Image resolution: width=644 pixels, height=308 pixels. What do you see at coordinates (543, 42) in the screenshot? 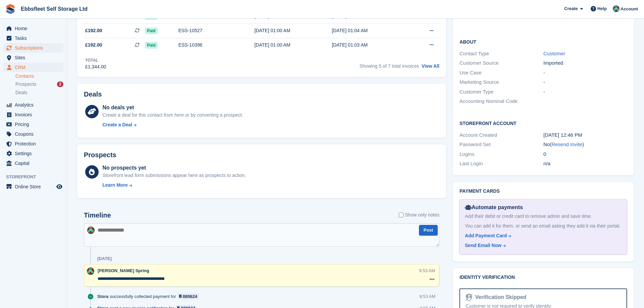
I see `h2: About` at bounding box center [543, 42].